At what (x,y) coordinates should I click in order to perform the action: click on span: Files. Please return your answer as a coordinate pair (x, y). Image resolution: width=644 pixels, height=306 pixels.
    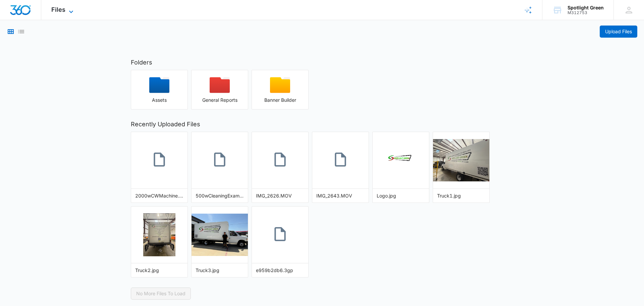
    Looking at the image, I should click on (58, 10).